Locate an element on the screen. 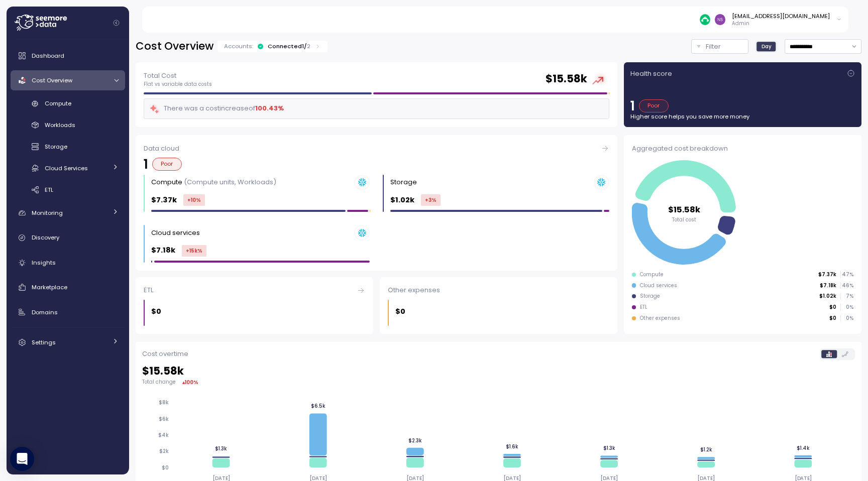 This screenshot has width=868, height=481. tspan: $2.3k is located at coordinates (415, 440).